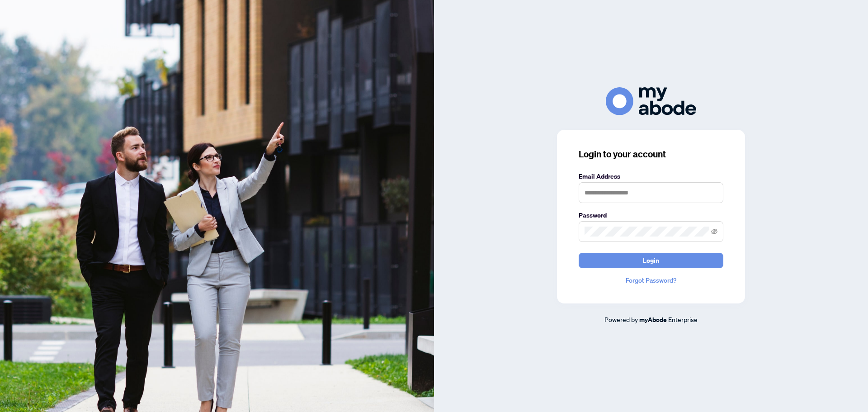 Image resolution: width=868 pixels, height=412 pixels. Describe the element at coordinates (682, 319) in the screenshot. I see `span: Enterprise` at that location.